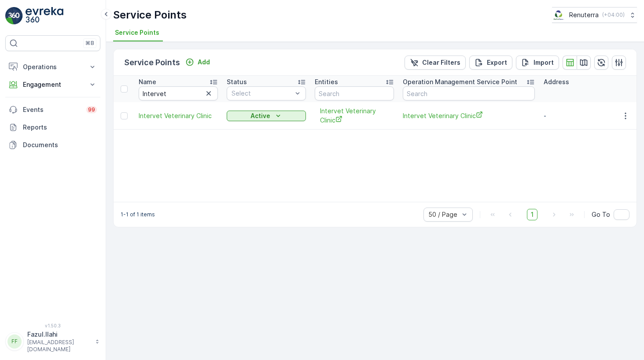 The image size is (644, 360). What do you see at coordinates (53, 127) in the screenshot?
I see `a: Reports` at bounding box center [53, 127].